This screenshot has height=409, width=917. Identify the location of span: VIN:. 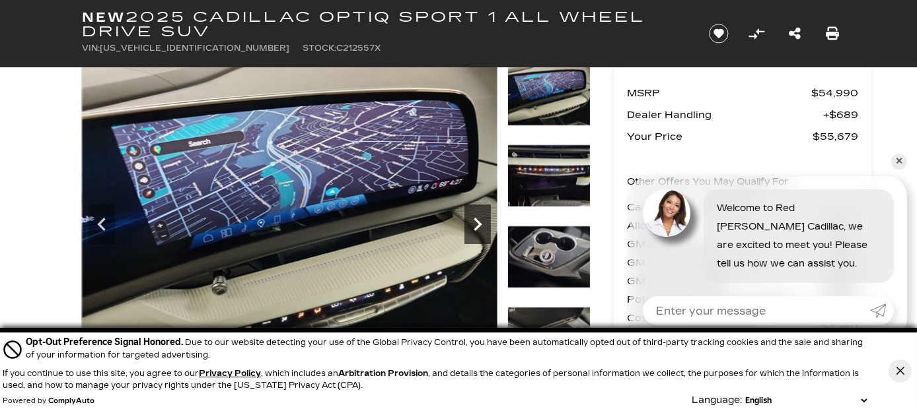
(90, 48).